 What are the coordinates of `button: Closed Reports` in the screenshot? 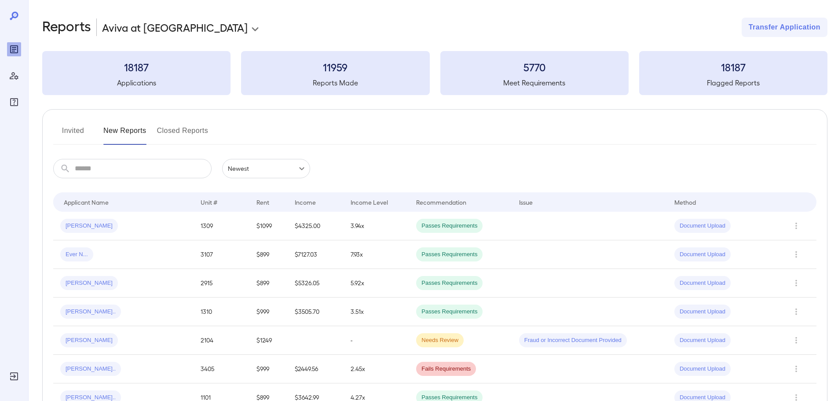 It's located at (183, 134).